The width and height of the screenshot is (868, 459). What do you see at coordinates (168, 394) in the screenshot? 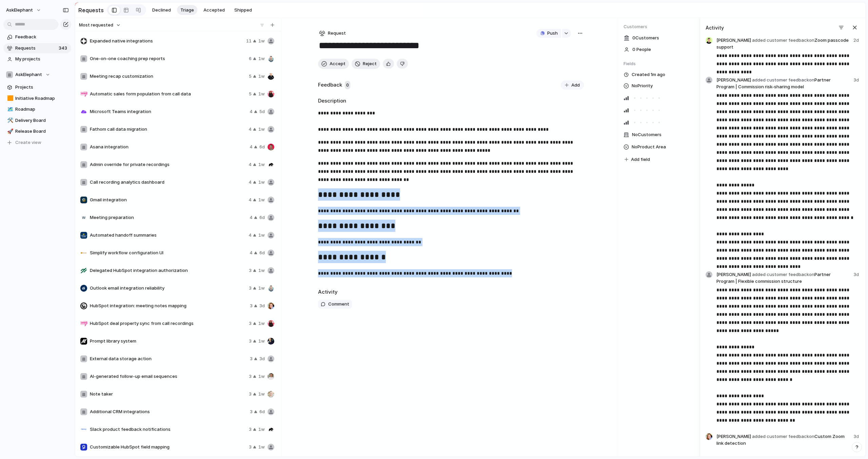
I see `span: Note taker` at bounding box center [168, 394].